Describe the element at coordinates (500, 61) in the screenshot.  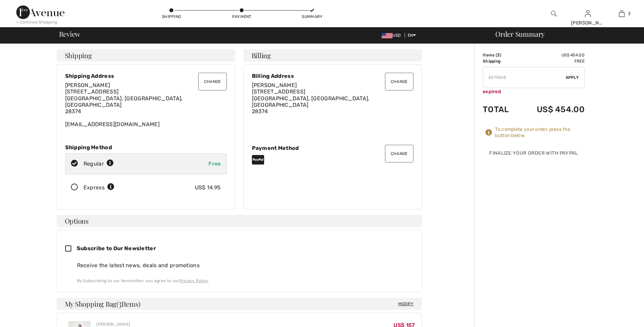
I see `td: Shipping` at that location.